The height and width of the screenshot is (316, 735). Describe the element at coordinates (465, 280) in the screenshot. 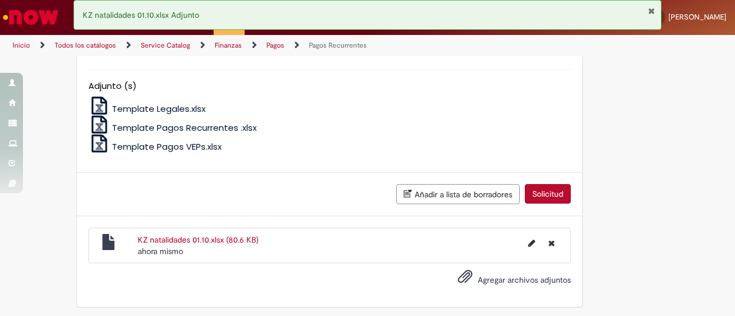

I see `button: Agregar archivos adjuntos` at that location.